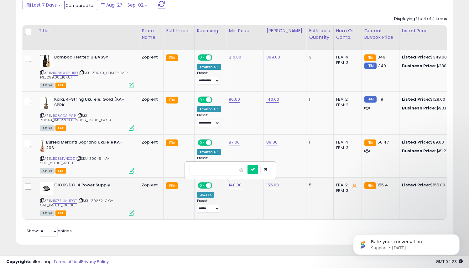  What do you see at coordinates (347, 34) in the screenshot?
I see `div: Num of Comp.` at bounding box center [347, 34].